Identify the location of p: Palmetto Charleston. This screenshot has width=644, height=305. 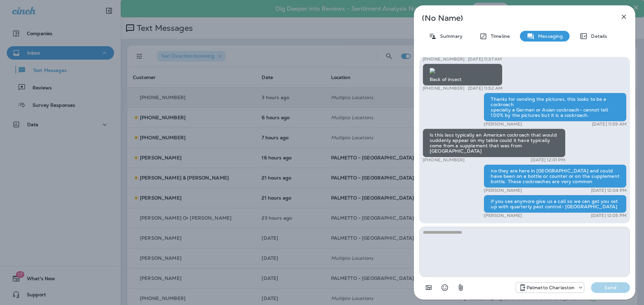
(551, 288).